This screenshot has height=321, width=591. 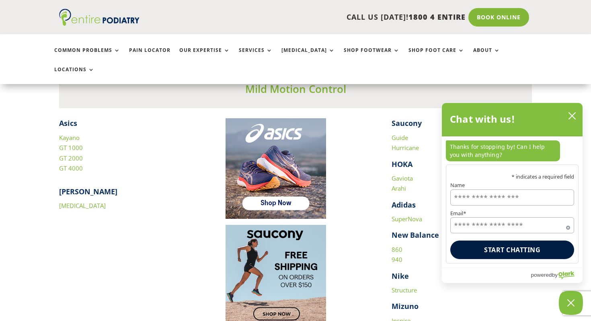 What do you see at coordinates (404, 290) in the screenshot?
I see `a: Structure` at bounding box center [404, 290].